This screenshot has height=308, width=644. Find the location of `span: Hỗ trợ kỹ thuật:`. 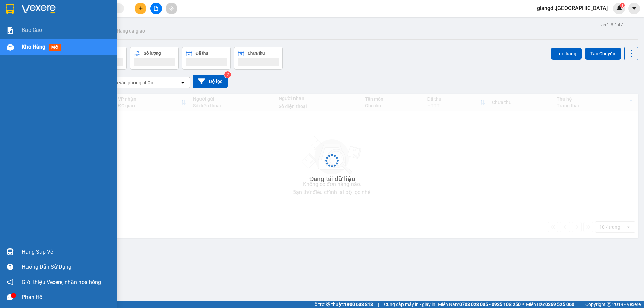

span: Hỗ trợ kỹ thuật: is located at coordinates (342, 304).